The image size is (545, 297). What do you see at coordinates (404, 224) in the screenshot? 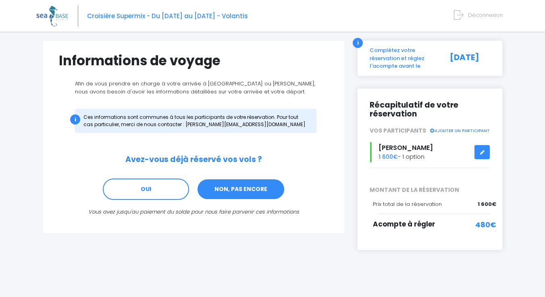
I see `span: Acompte à régler` at bounding box center [404, 224].